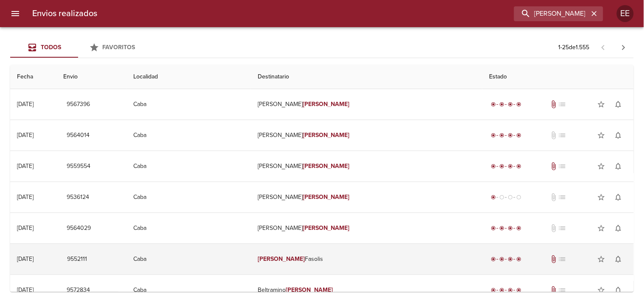 The width and height of the screenshot is (644, 302). Describe the element at coordinates (16, 14) in the screenshot. I see `button: menu` at that location.